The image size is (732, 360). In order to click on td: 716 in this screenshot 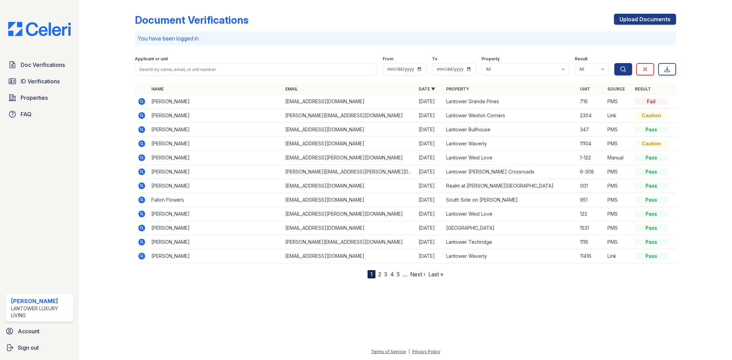, I will do `click(591, 102)`.